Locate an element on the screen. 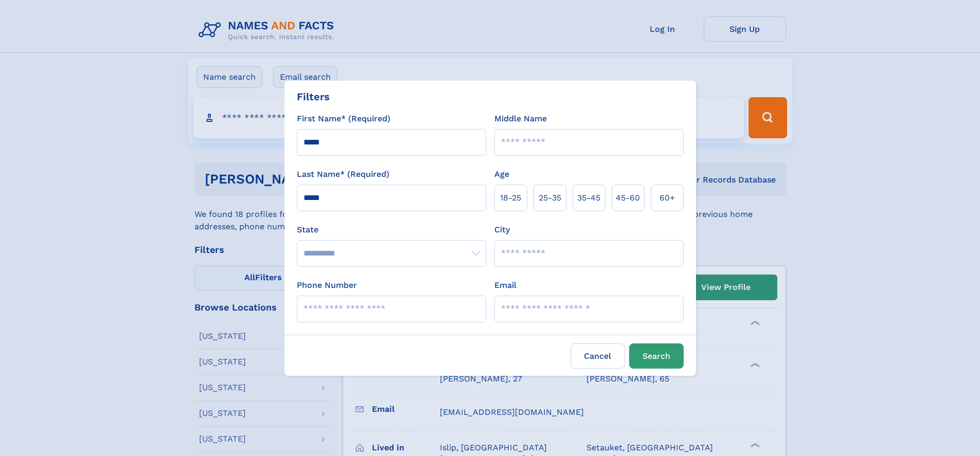  span: 35‑45 is located at coordinates (588, 198).